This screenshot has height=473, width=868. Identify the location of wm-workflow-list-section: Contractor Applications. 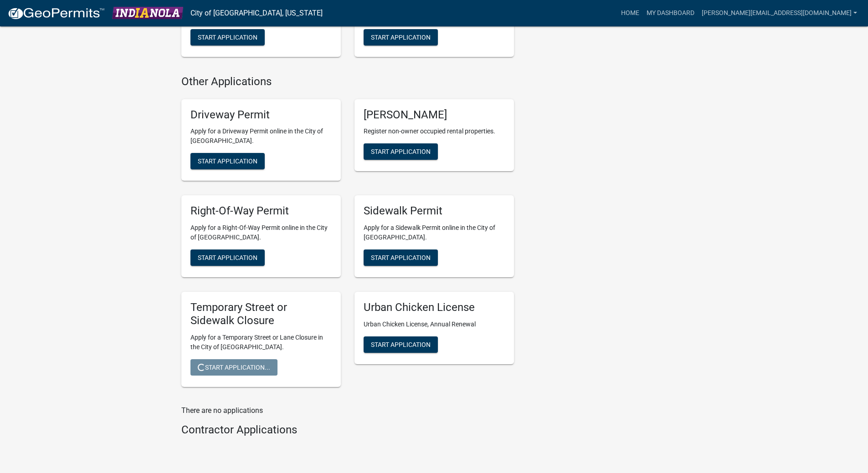
(347, 432).